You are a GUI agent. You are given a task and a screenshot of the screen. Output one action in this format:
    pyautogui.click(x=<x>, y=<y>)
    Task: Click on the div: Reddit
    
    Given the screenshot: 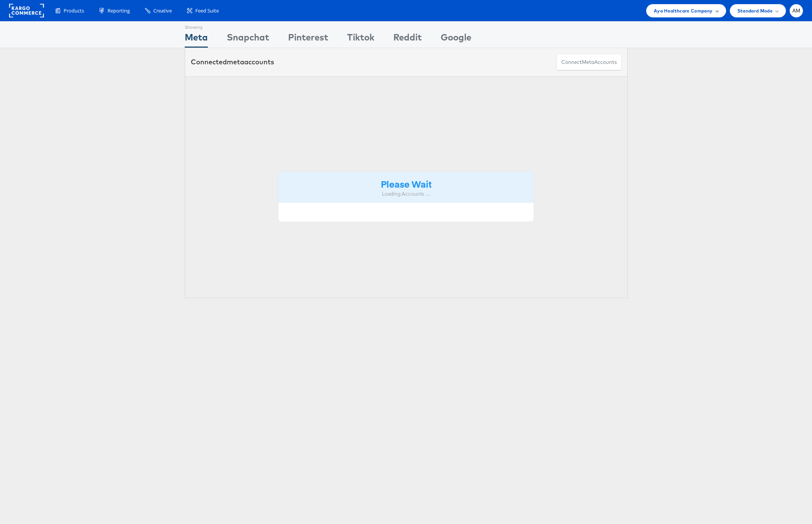 What is the action you would take?
    pyautogui.click(x=407, y=39)
    